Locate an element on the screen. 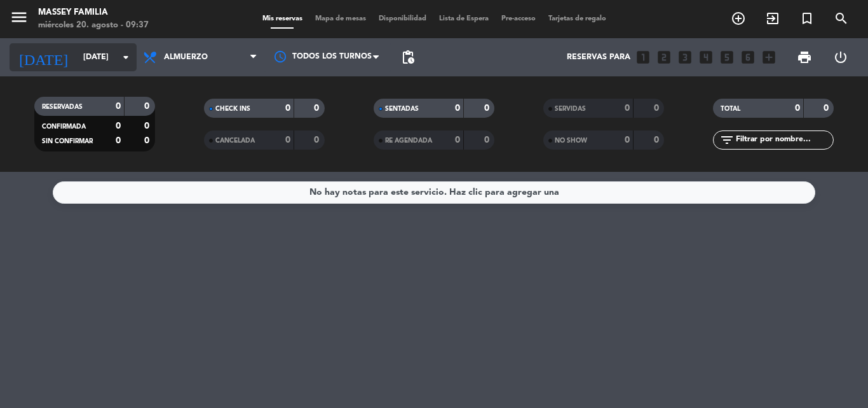 The height and width of the screenshot is (408, 868). span: RESERVADAS is located at coordinates (62, 107).